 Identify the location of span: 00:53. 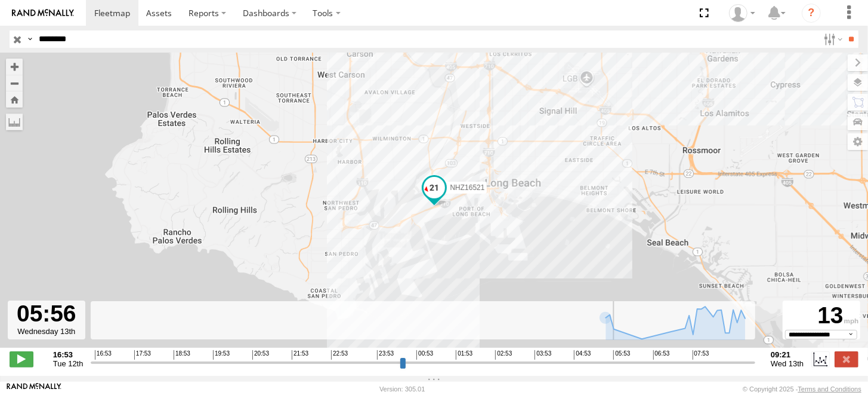
(425, 354).